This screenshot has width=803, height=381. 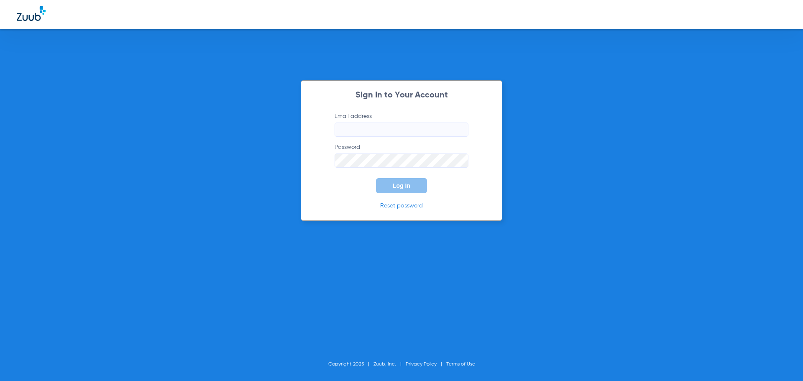 What do you see at coordinates (402, 161) in the screenshot?
I see `input: Password` at bounding box center [402, 161].